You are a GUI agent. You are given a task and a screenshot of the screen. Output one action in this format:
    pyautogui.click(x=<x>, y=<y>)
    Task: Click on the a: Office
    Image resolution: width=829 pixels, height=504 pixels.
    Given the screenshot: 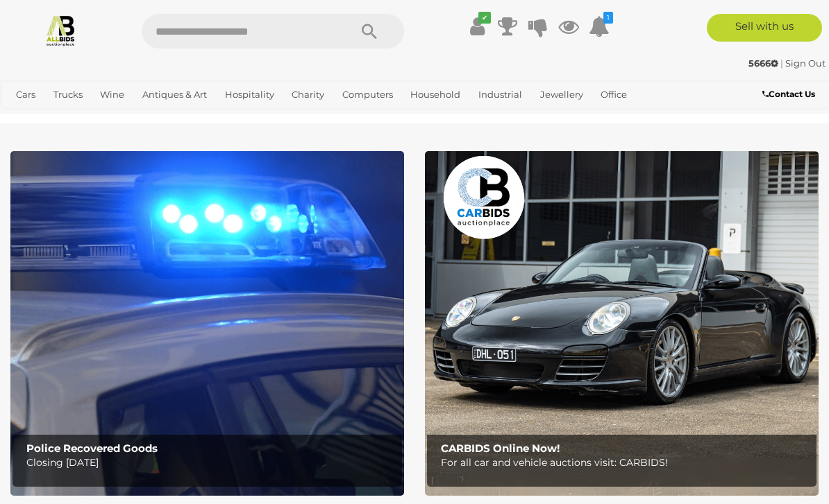 What is the action you would take?
    pyautogui.click(x=614, y=95)
    